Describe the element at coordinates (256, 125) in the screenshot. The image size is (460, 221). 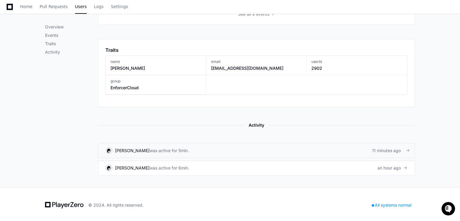
I see `span: Activity` at that location.